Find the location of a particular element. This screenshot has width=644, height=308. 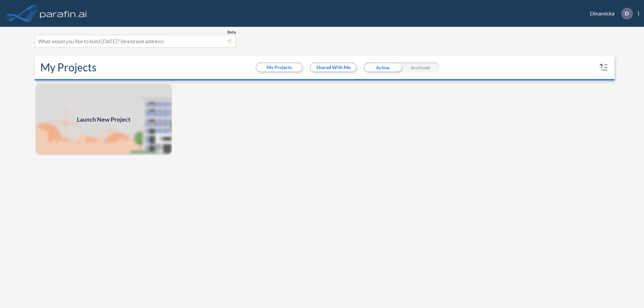

div: Dinamicka is located at coordinates (609, 13).